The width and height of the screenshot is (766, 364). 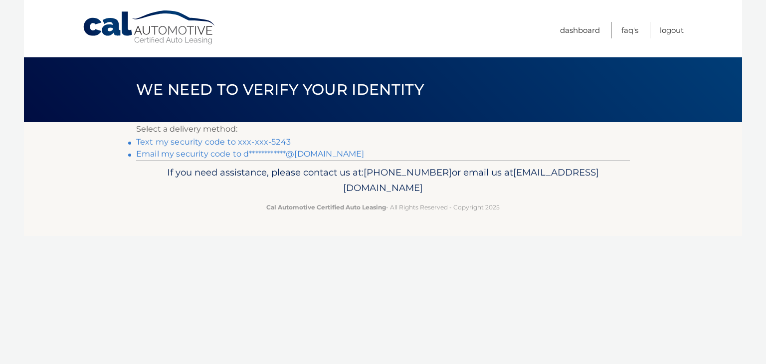 What do you see at coordinates (672, 30) in the screenshot?
I see `a: Logout` at bounding box center [672, 30].